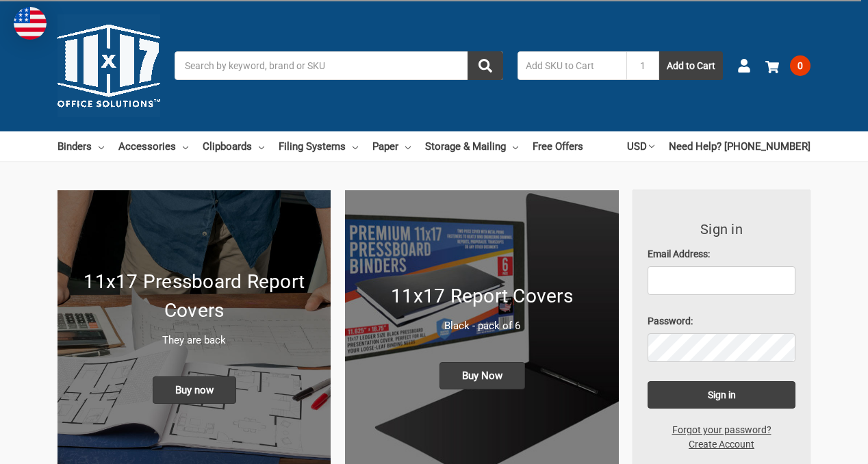 This screenshot has height=464, width=868. I want to click on img: duty and tax information for United States, so click(30, 23).